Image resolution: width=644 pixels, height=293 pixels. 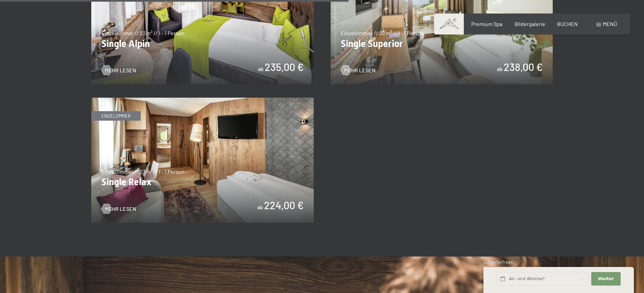 What do you see at coordinates (498, 262) in the screenshot?
I see `span: Schnellanfrage` at bounding box center [498, 262].